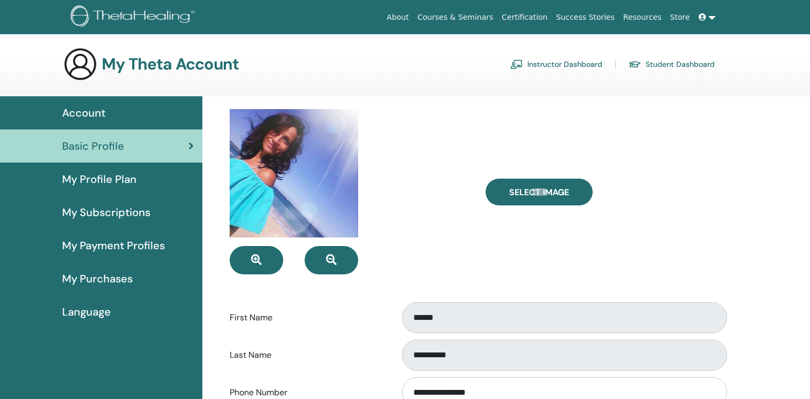 This screenshot has width=810, height=399. What do you see at coordinates (93, 146) in the screenshot?
I see `span: Basic Profile` at bounding box center [93, 146].